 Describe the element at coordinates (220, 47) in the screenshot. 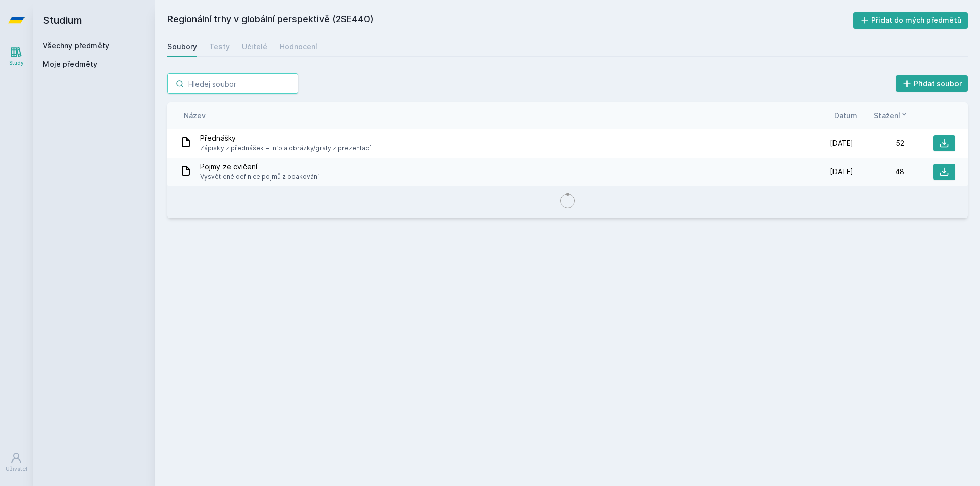

I see `div: Testy` at that location.